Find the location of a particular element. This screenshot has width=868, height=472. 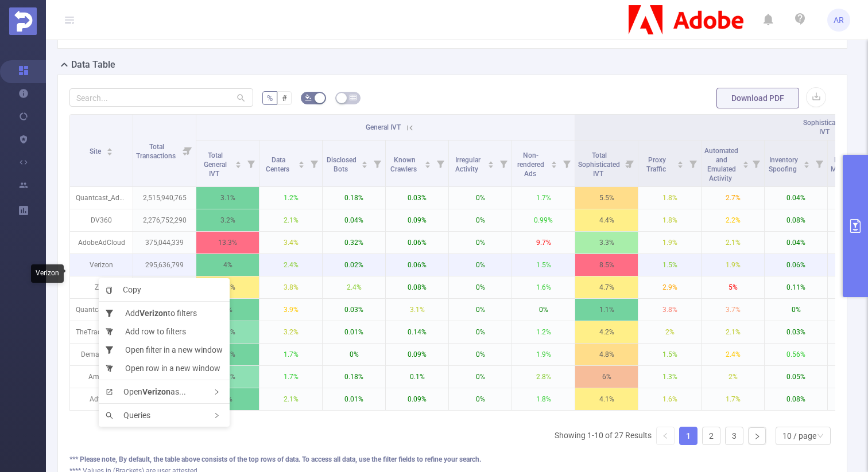

p: Demandbase is located at coordinates (101, 355).